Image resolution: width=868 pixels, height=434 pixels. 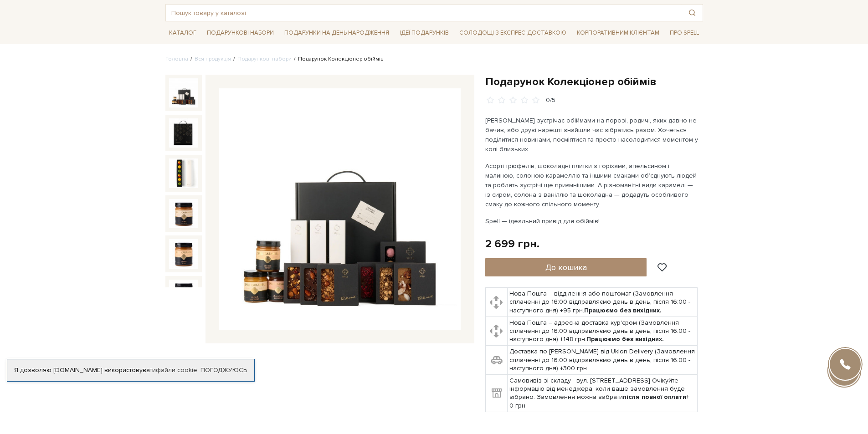 What do you see at coordinates (176, 370) in the screenshot?
I see `a: файли cookie` at bounding box center [176, 370].